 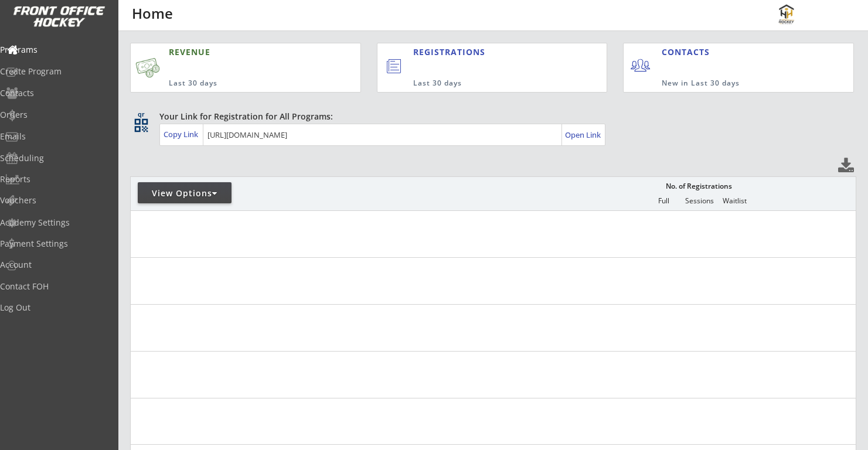 What do you see at coordinates (583, 135) in the screenshot?
I see `a: Open Link` at bounding box center [583, 135].